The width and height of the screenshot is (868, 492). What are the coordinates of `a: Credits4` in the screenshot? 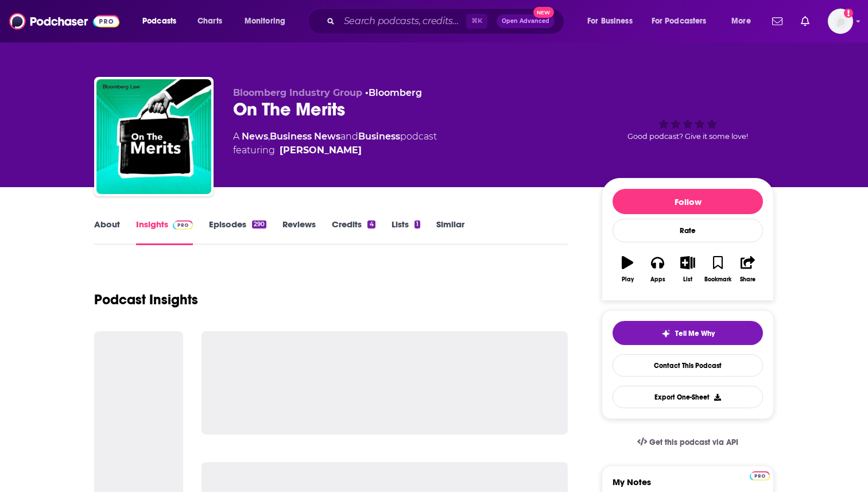 It's located at (353, 232).